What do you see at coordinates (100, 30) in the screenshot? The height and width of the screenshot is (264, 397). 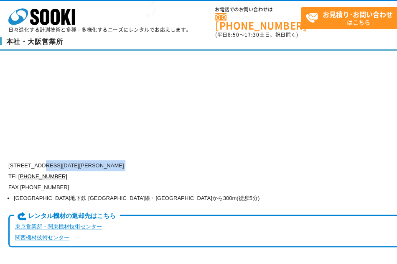 I see `p: 日々進化する計測技術と多種・多様化するニーズにレンタルでお応えします。` at bounding box center [100, 30].